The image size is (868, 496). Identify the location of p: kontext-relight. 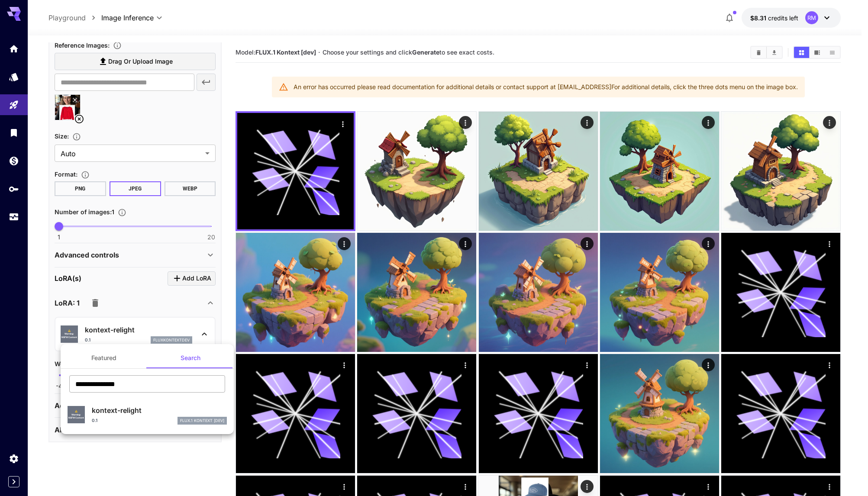
(159, 410).